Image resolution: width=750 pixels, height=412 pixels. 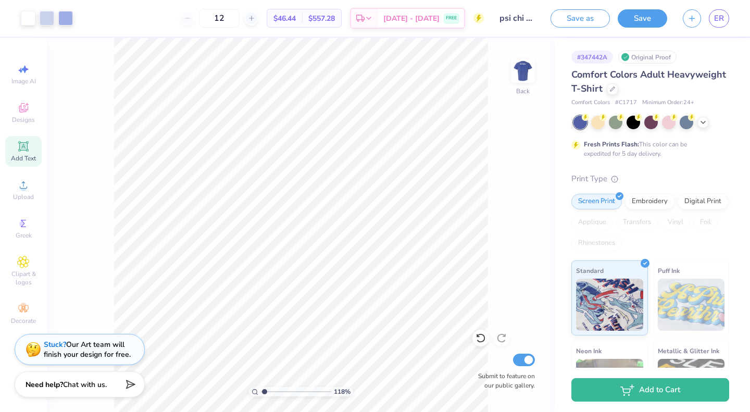 What do you see at coordinates (580, 18) in the screenshot?
I see `button: Save as` at bounding box center [580, 18].